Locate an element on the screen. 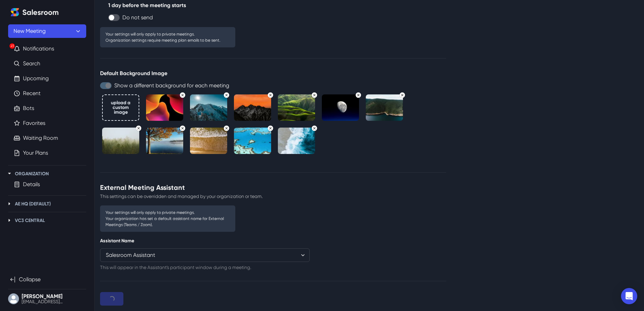 Image resolution: width=644 pixels, height=311 pixels. p: Collapse is located at coordinates (30, 279).